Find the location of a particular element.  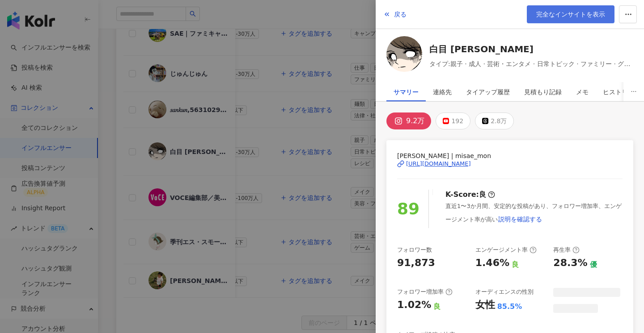

a: 完全なインサイトを表示 is located at coordinates (571, 14).